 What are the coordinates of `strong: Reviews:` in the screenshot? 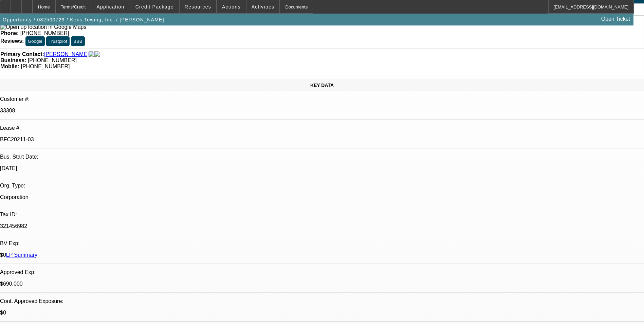 It's located at (12, 41).